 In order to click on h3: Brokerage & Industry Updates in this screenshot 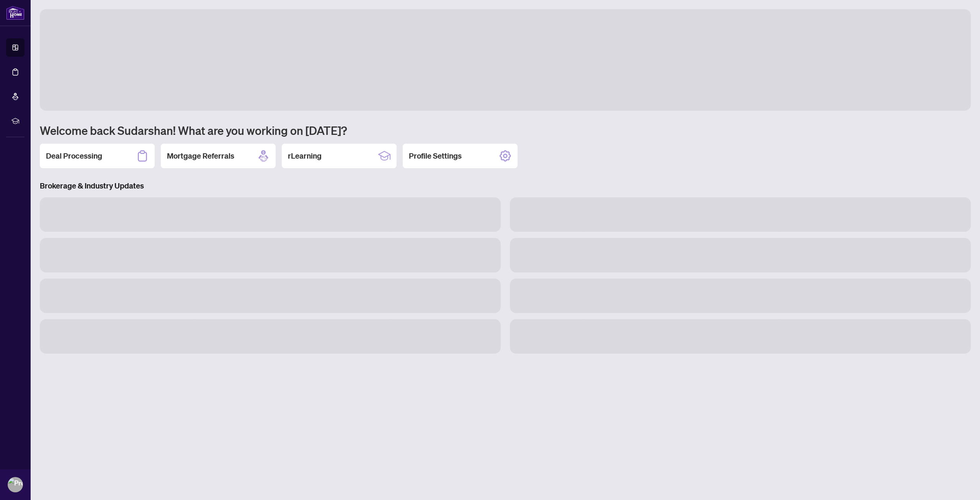, I will do `click(505, 186)`.